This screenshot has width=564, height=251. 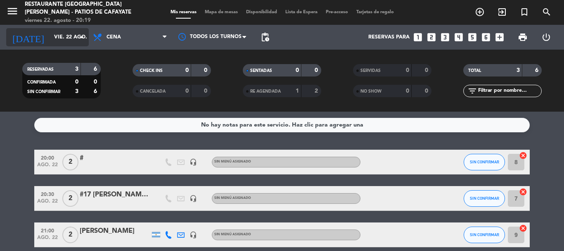 I want to click on div: No hay notas para este servicio. Haz clic para agregar una, so click(x=282, y=125).